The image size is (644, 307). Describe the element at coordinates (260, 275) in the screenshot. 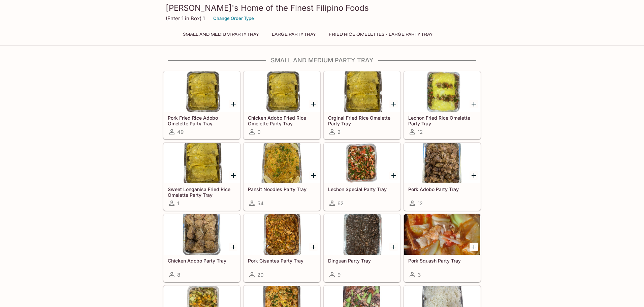

I see `span: 20` at that location.